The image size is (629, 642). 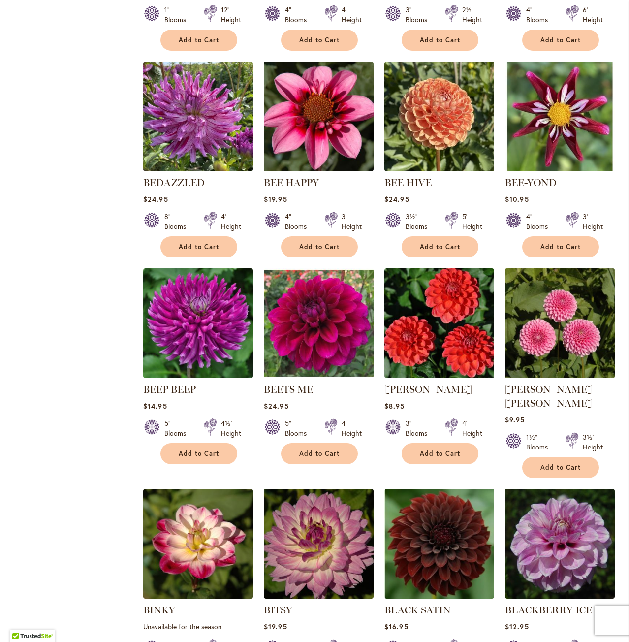 What do you see at coordinates (174, 183) in the screenshot?
I see `a: BEDAZZLED` at bounding box center [174, 183].